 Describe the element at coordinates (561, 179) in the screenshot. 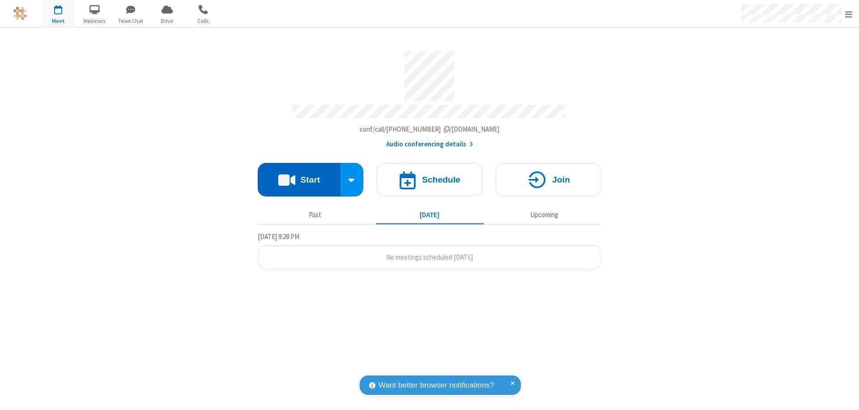

I see `h4: Join` at that location.